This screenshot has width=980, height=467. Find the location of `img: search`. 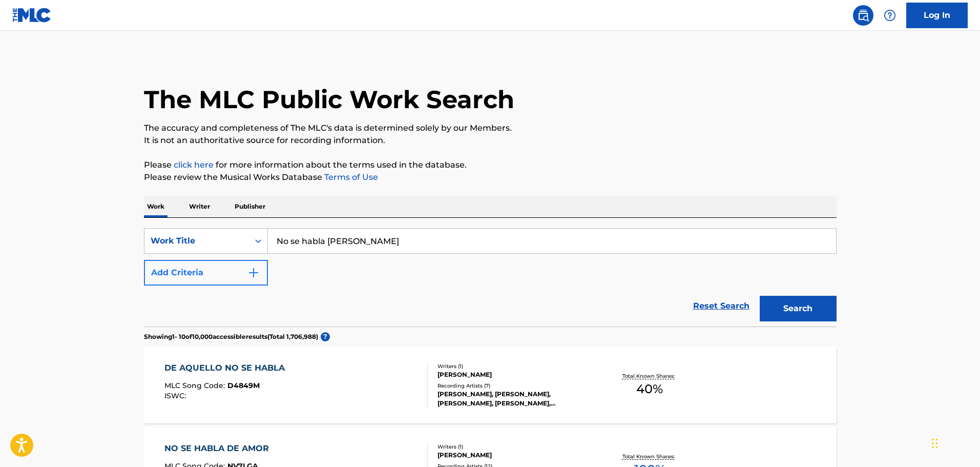

img: search is located at coordinates (863, 16).